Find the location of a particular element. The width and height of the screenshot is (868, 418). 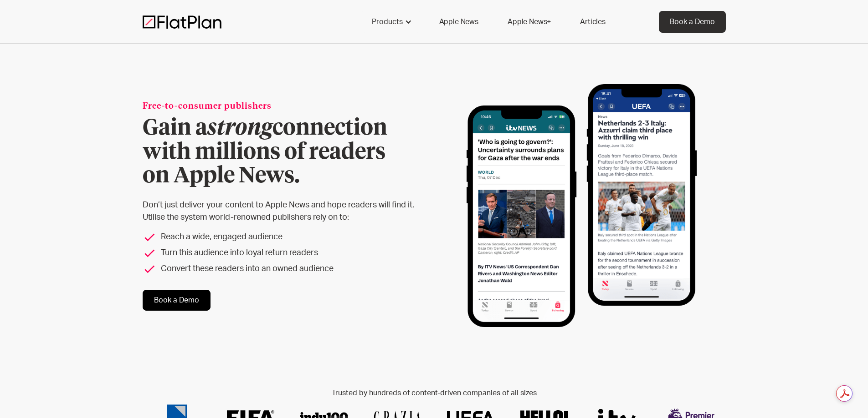

p: Don’t just deliver your content to Apple News and hope readers will find it. Utilise the system w... is located at coordinates (287, 211).